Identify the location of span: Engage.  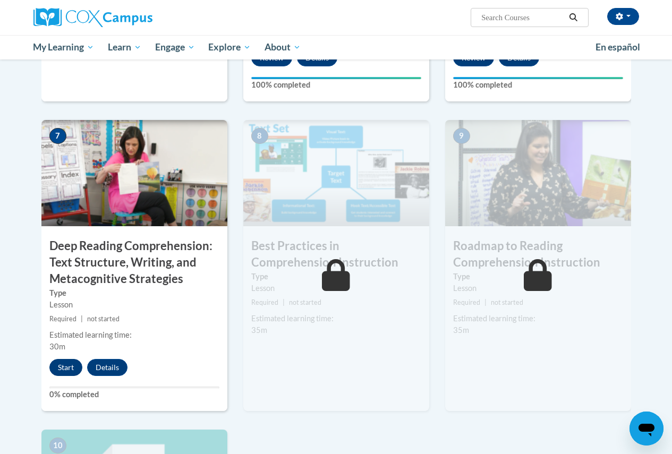
(175, 47).